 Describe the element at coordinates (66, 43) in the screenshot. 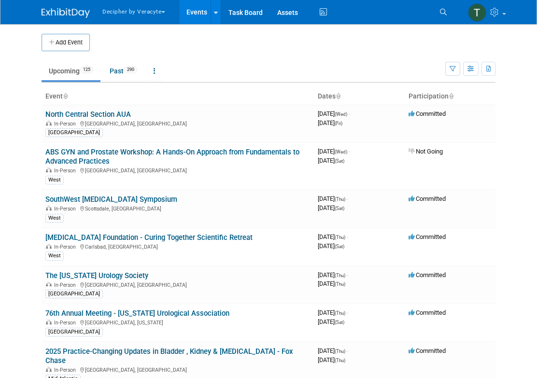

I see `button: Add Event` at that location.